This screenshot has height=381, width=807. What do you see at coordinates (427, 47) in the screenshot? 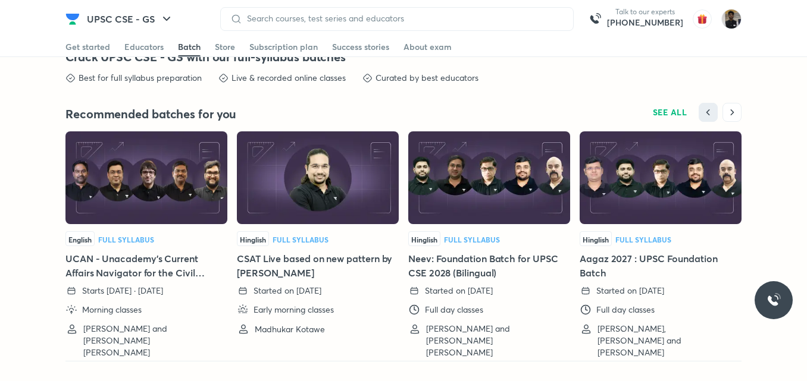
I see `div: About exam` at bounding box center [427, 47].